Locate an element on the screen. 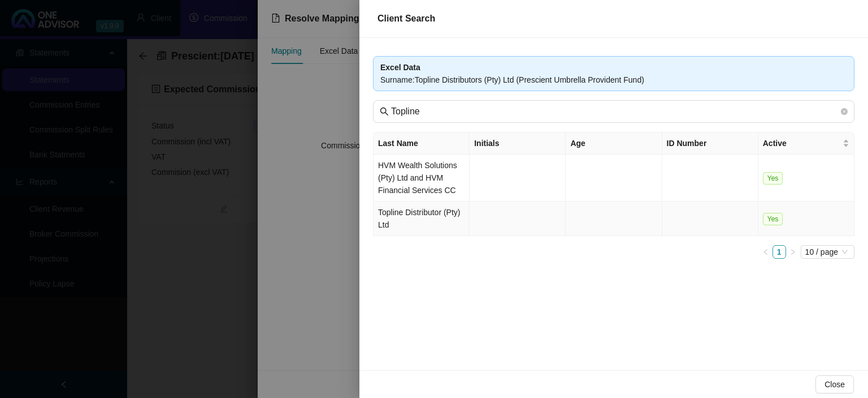 The image size is (868, 398). td: Topline Distributor (Pty) Ltd is located at coordinates (422, 218).